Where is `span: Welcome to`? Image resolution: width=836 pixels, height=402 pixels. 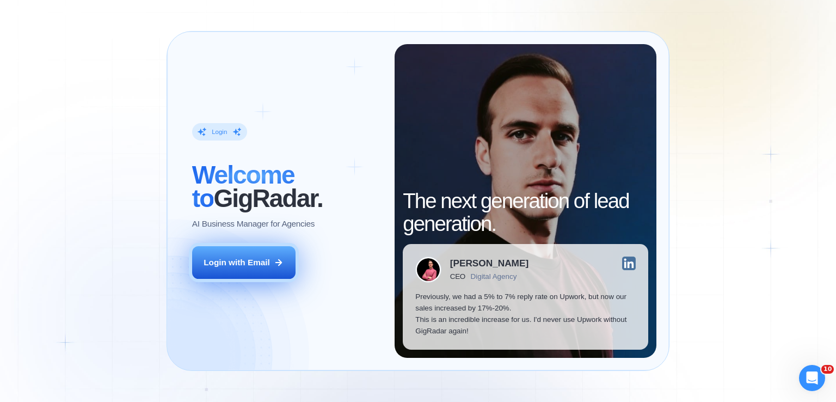
span: Welcome to is located at coordinates (243, 186).